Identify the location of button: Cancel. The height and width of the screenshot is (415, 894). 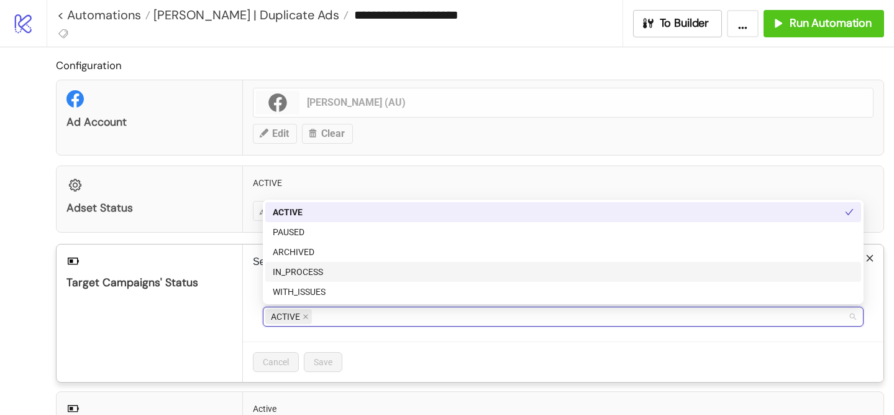
(276, 362).